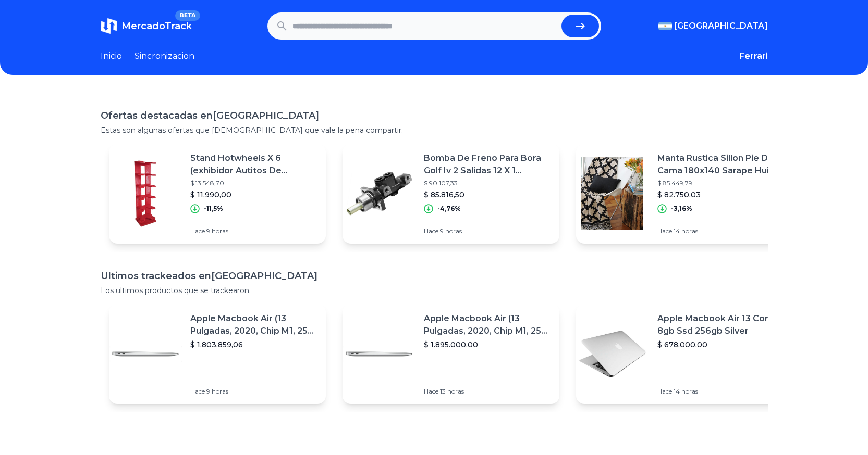 This screenshot has height=455, width=868. Describe the element at coordinates (254, 164) in the screenshot. I see `p: Stand Hotwheels X 6 (exhibidor Autitos De Colección)` at that location.